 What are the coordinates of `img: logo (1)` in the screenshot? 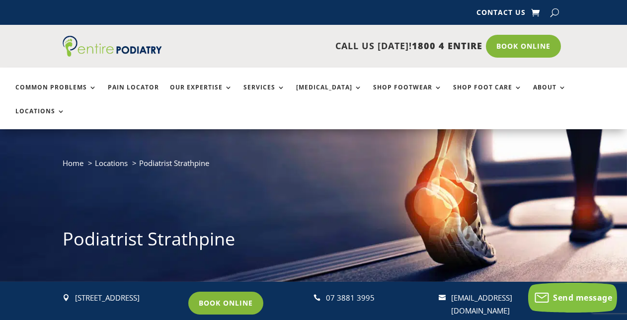 It's located at (112, 46).